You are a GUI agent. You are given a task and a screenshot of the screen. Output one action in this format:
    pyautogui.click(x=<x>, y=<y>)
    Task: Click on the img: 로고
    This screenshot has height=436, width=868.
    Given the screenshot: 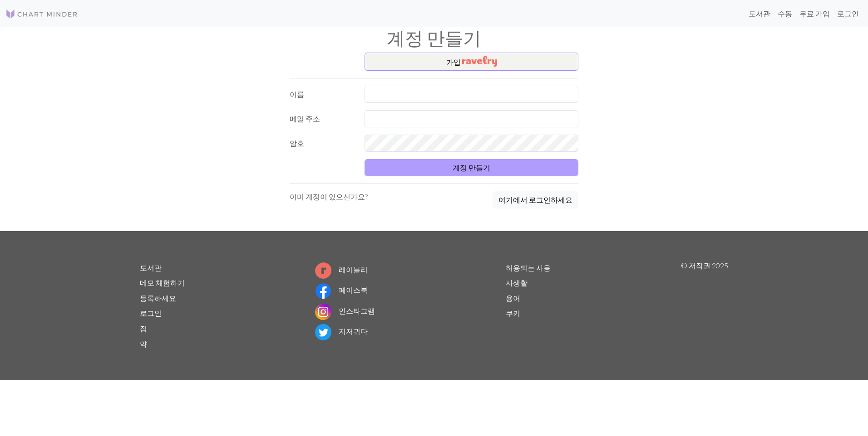 What is the action you would take?
    pyautogui.click(x=42, y=14)
    